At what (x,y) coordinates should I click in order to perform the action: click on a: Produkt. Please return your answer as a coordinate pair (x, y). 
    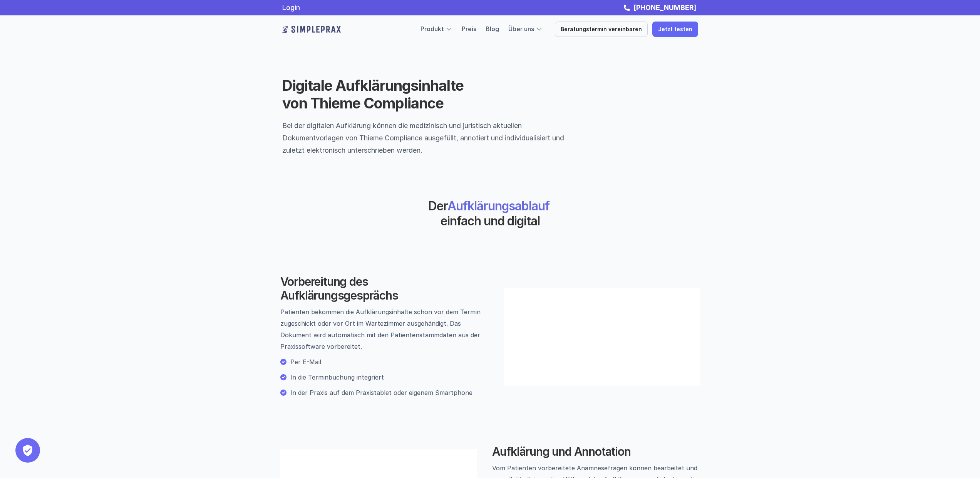
    Looking at the image, I should click on (432, 29).